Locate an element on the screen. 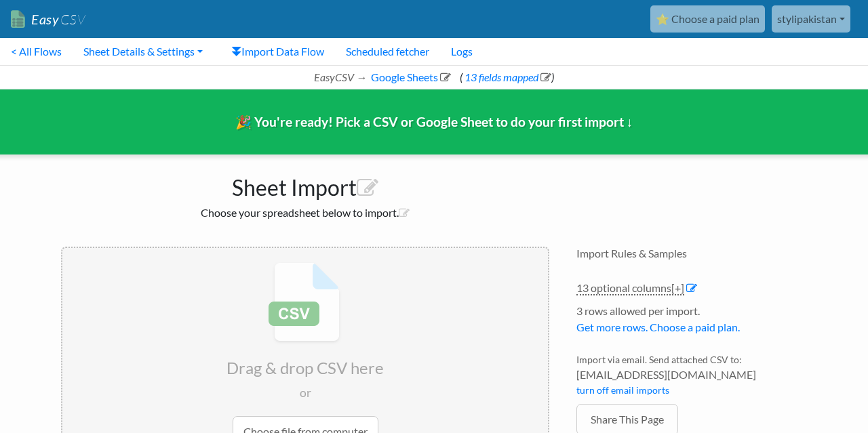 The height and width of the screenshot is (433, 868). a: 13 fields mapped is located at coordinates (507, 77).